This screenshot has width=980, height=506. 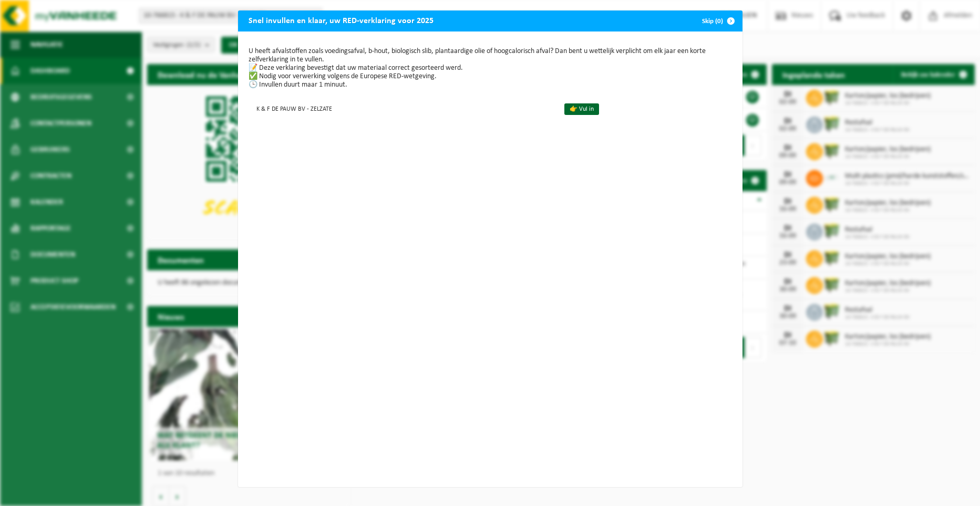 I want to click on td: K & F DE PAUW BV - ZELZATE, so click(x=402, y=108).